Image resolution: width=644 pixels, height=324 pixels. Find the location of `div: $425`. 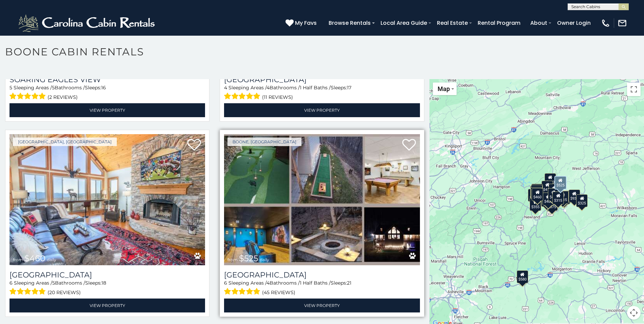

div: $425 is located at coordinates (536, 192).